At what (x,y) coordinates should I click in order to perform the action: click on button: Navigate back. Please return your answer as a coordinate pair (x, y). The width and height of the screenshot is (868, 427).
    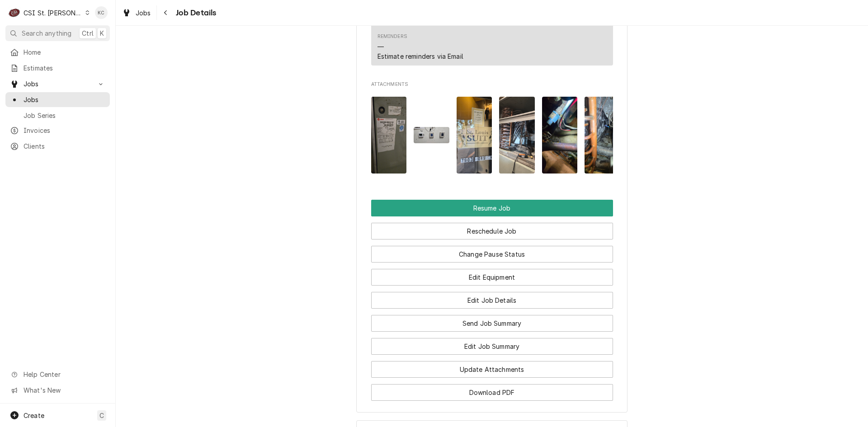
    Looking at the image, I should click on (166, 13).